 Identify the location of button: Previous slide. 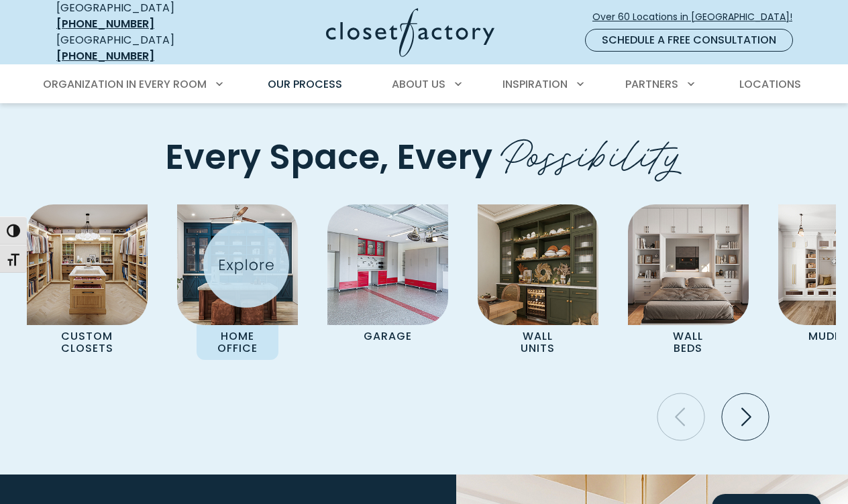
(681, 417).